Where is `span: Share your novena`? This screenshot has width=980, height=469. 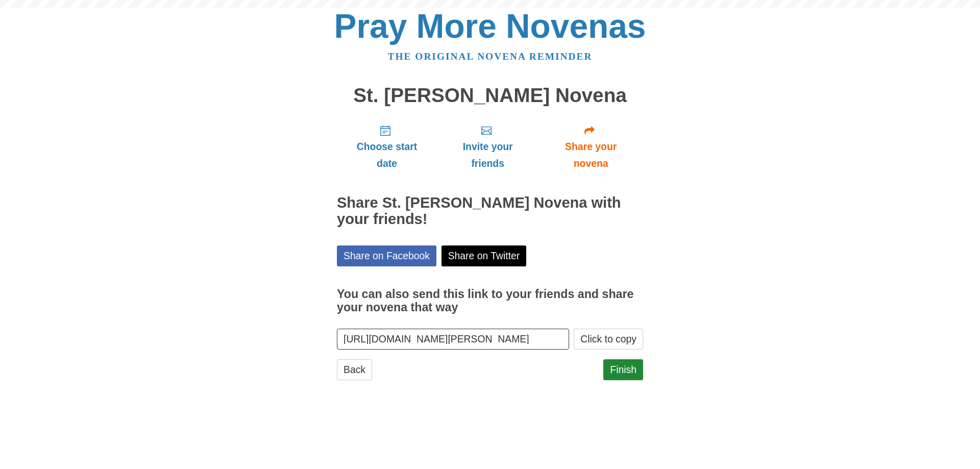
span: Share your novena is located at coordinates (590, 155).